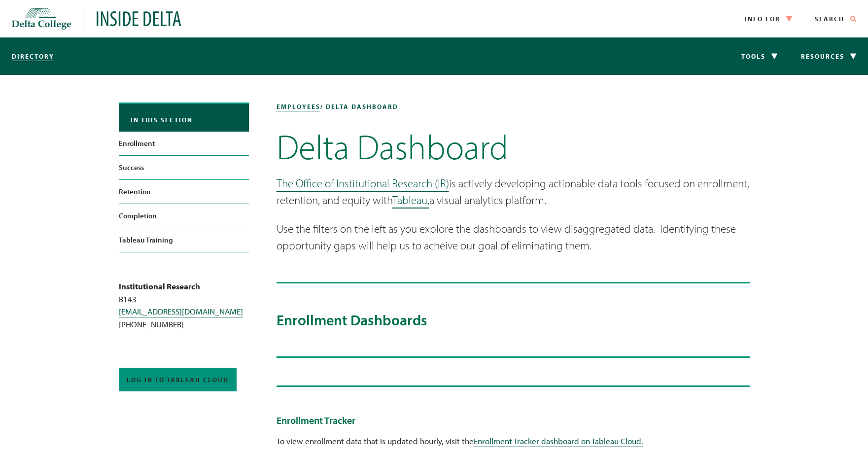  What do you see at coordinates (184, 240) in the screenshot?
I see `a: Tableau Training` at bounding box center [184, 240].